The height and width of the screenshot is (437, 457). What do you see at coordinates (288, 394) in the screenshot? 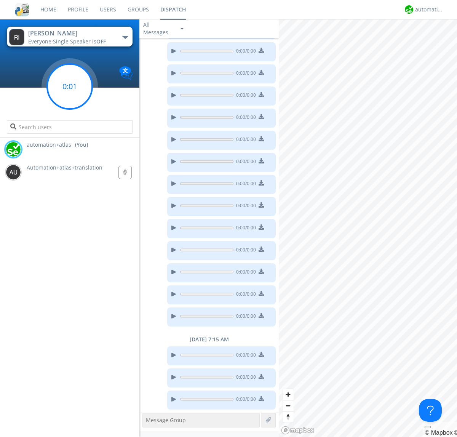
I see `span: Zoom in` at bounding box center [288, 394].